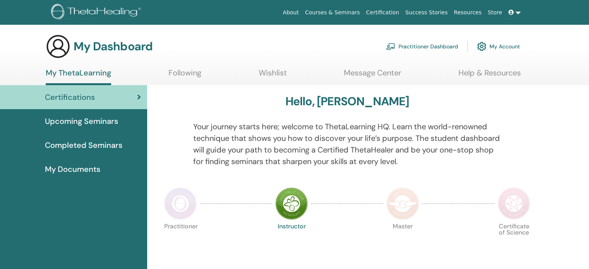  What do you see at coordinates (97, 12) in the screenshot?
I see `img: logo.png` at bounding box center [97, 12].